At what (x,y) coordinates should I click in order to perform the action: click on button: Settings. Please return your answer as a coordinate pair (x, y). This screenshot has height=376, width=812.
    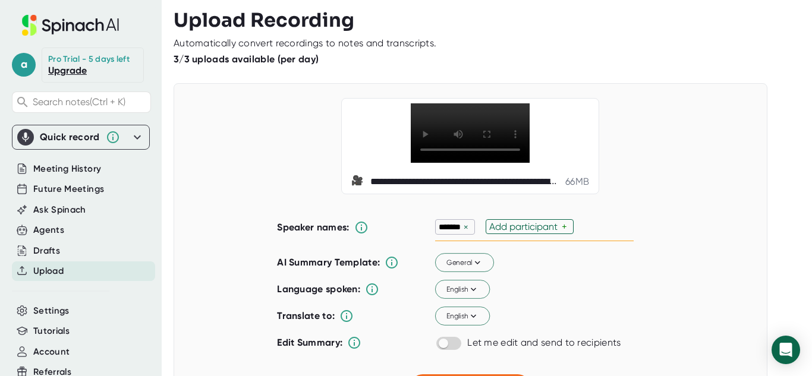
    Looking at the image, I should click on (51, 311).